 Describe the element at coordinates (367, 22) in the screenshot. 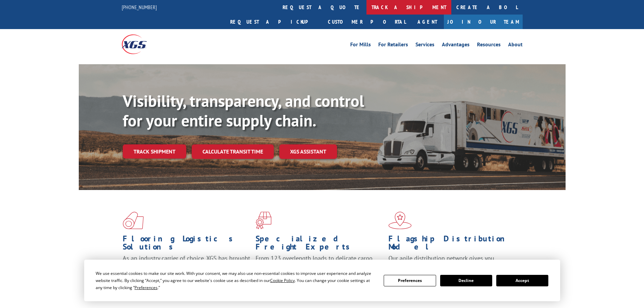

I see `a: Customer Portal` at that location.